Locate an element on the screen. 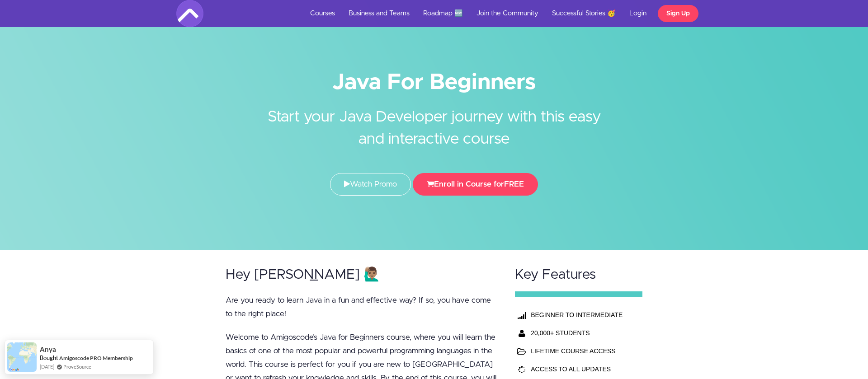  h1: Java For Beginners is located at coordinates (434, 83).